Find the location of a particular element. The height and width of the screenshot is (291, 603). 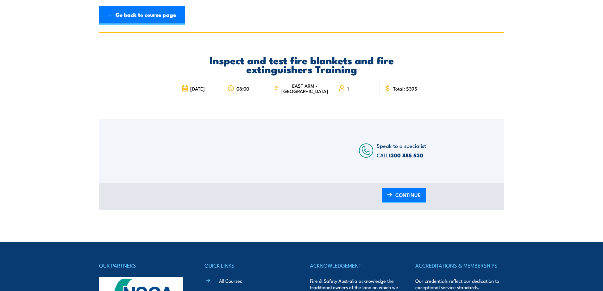

p: Our credentials reflect our dedication to exceptional service standards. is located at coordinates (460, 284).